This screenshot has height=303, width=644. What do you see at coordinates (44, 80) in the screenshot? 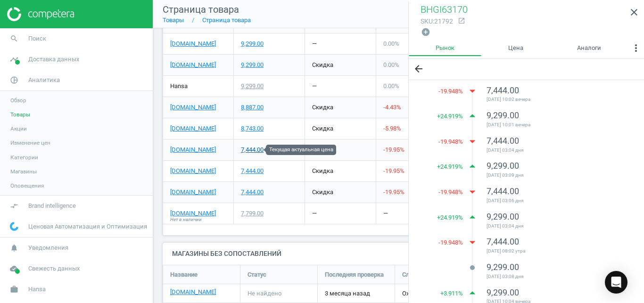
I see `span: Аналитика` at bounding box center [44, 80].